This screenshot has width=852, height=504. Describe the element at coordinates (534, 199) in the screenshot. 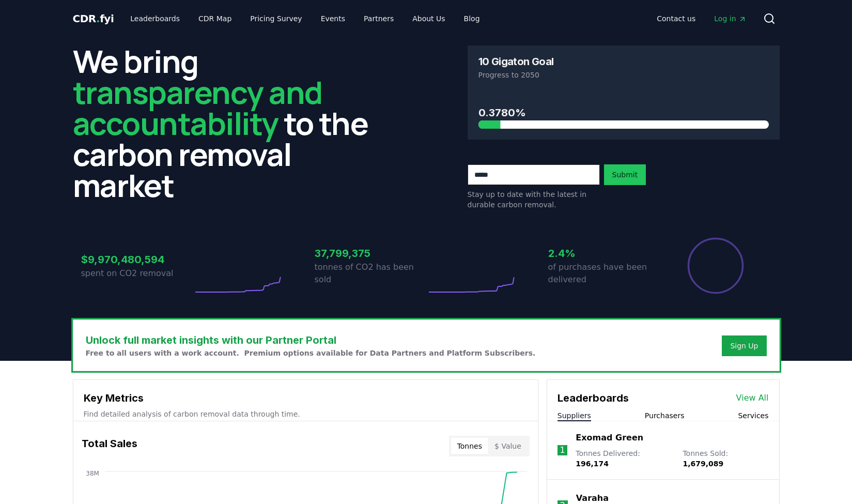

I see `p: Stay up to date with the latest in durable carbon removal.` at that location.